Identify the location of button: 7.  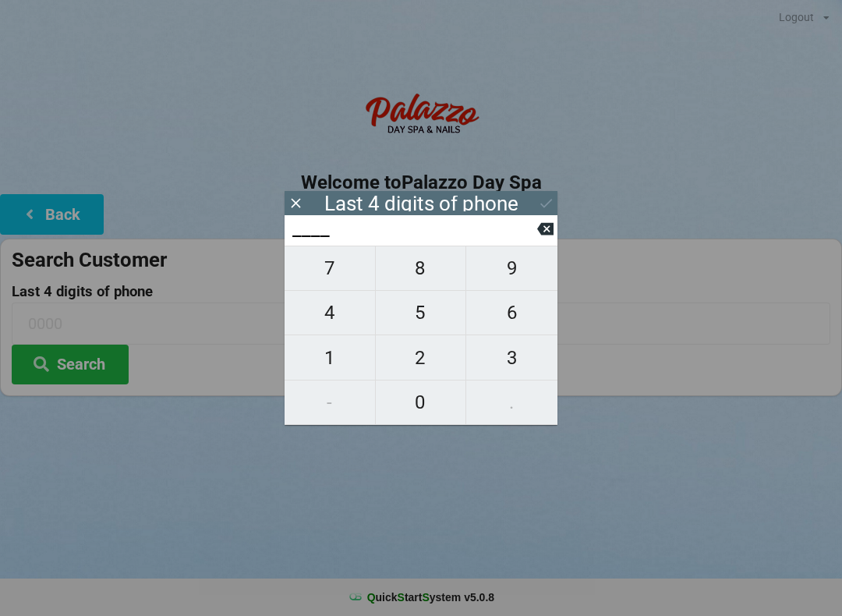
(330, 268).